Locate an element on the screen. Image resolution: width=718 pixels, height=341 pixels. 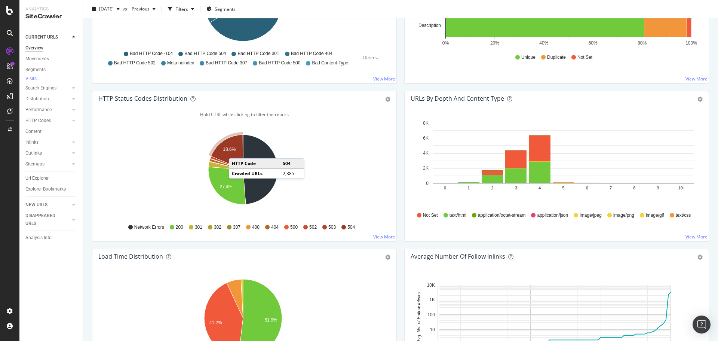
button: Filters is located at coordinates (181, 9).